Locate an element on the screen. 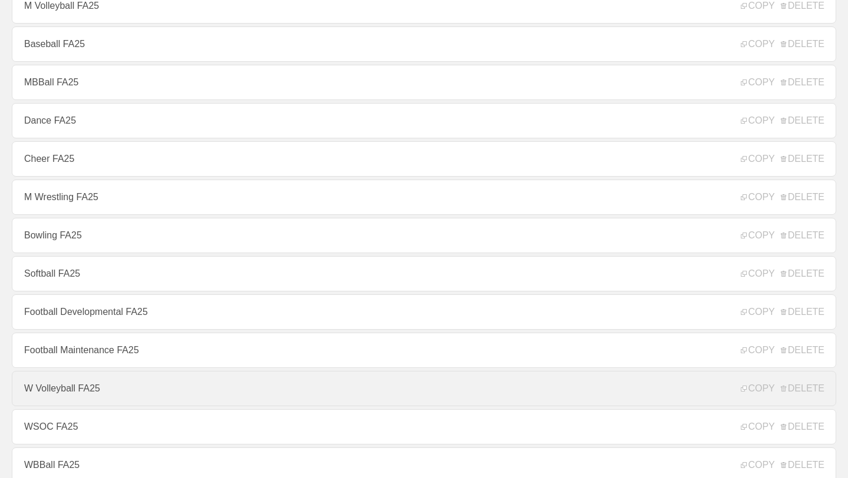  a: Football Maintenance FA25 is located at coordinates (424, 350).